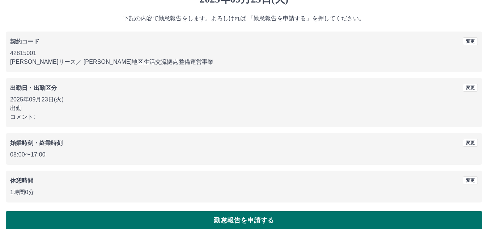  I want to click on p: 下記の内容で勤怠報告をします。よろしければ 「勤怠報告を申請する」を押してください。, so click(244, 18).